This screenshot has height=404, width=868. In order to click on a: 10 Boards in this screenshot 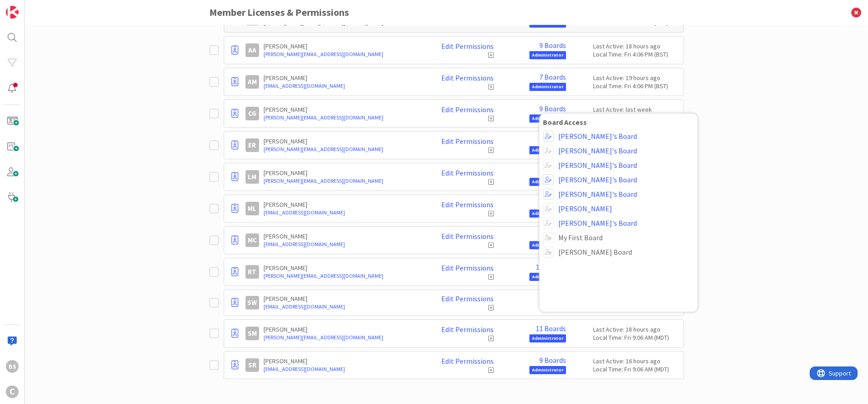, I will do `click(551, 267)`.